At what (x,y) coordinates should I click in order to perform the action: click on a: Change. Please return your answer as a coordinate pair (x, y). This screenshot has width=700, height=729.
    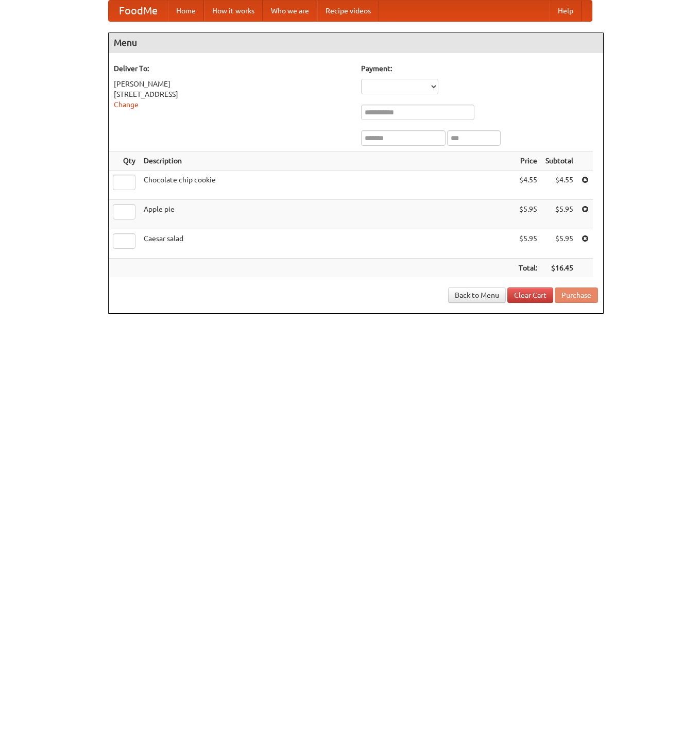
    Looking at the image, I should click on (126, 105).